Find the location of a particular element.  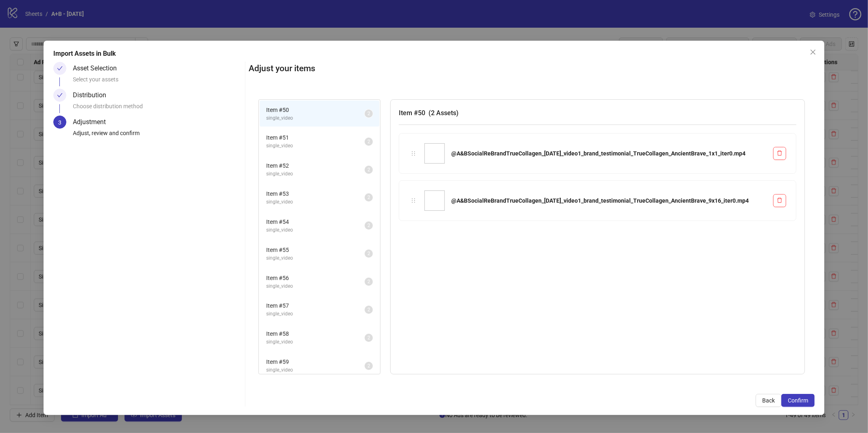

div: Adjustment is located at coordinates (92, 122).